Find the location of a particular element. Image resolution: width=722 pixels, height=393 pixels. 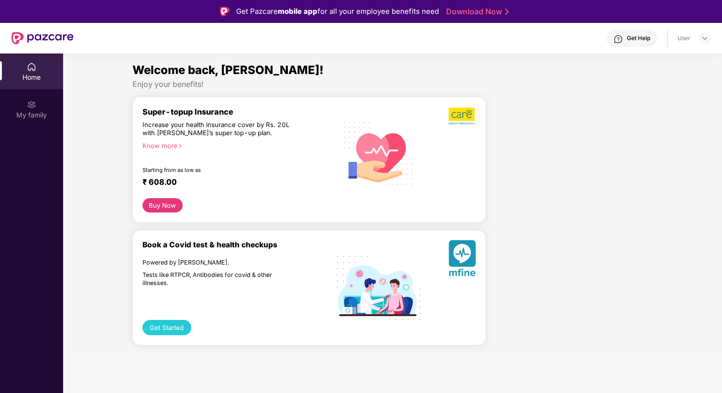

button: Get Started is located at coordinates (167, 328).